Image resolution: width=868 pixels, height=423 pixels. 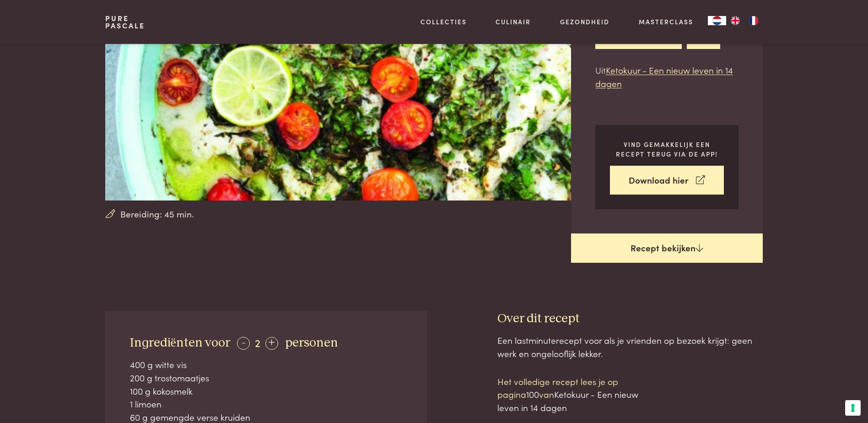 I want to click on span: Ketokuur - Een nieuw leven in 14 dagen, so click(x=568, y=401).